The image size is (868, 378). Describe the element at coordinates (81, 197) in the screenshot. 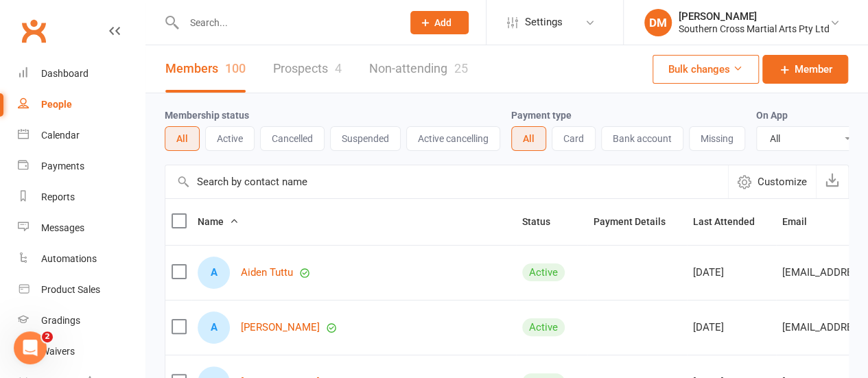

I see `a: Reports` at that location.